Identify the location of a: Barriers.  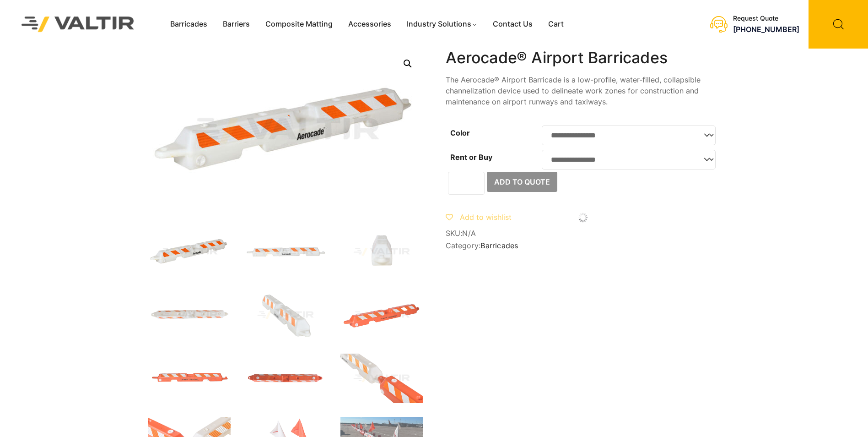
(236, 24).